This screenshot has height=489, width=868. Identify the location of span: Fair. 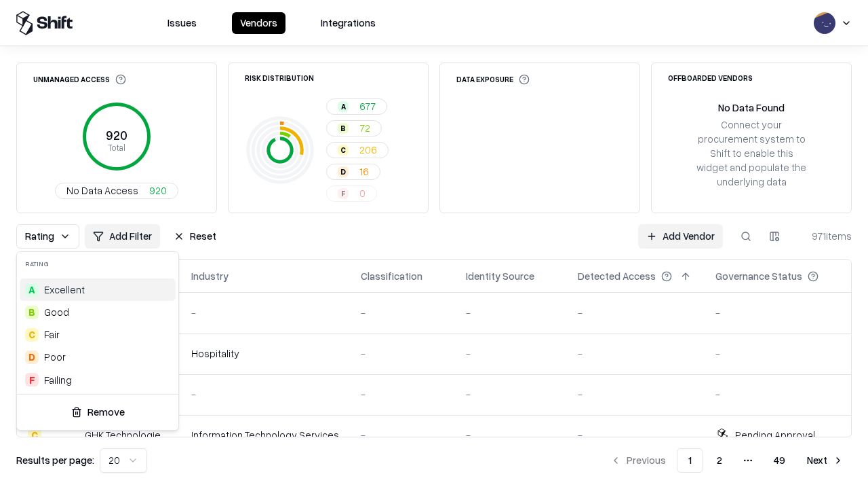
(52, 334).